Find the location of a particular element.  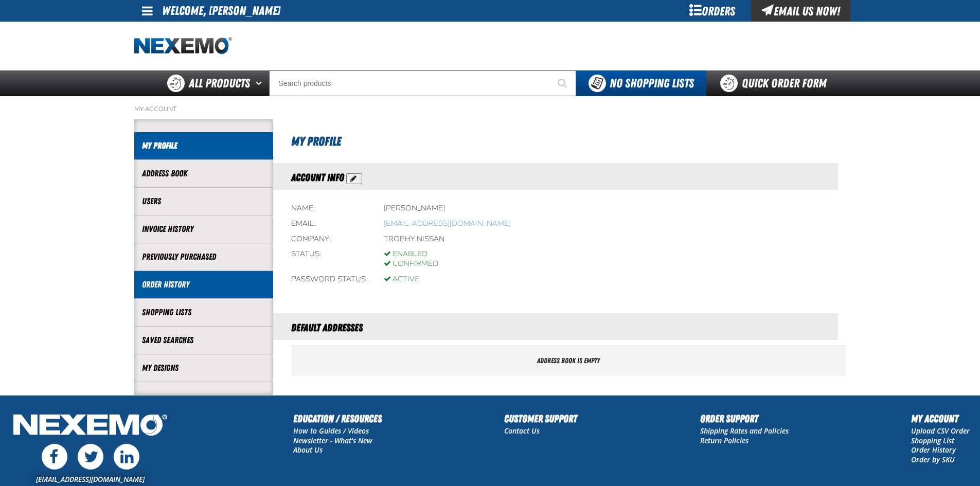

a: Shopping List is located at coordinates (933, 440).